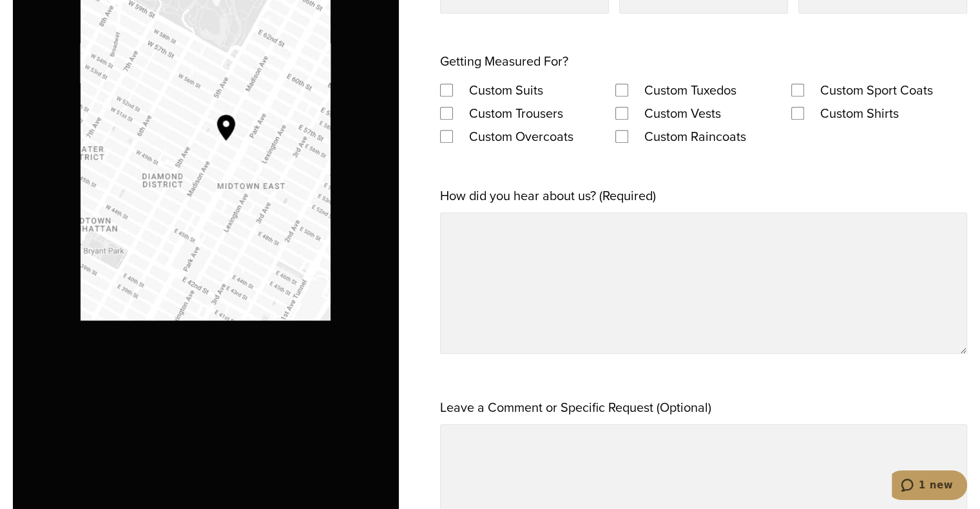 The image size is (980, 509). Describe the element at coordinates (504, 61) in the screenshot. I see `legend: Getting Measured For?` at that location.